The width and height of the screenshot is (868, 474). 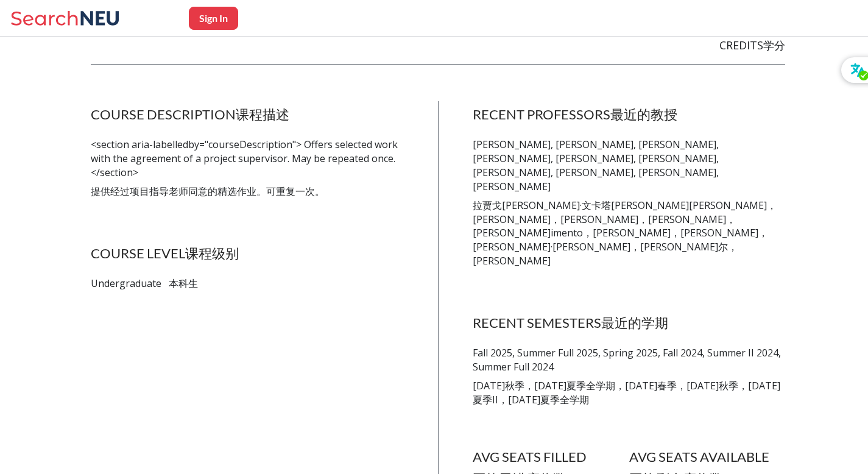 I want to click on span: CREDITS, so click(x=742, y=45).